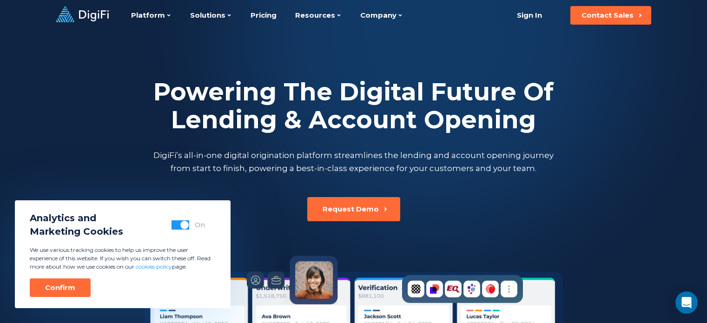 The width and height of the screenshot is (707, 323). Describe the element at coordinates (354, 106) in the screenshot. I see `h2: Powering The Digital Future Of Lending & Account Opening` at that location.